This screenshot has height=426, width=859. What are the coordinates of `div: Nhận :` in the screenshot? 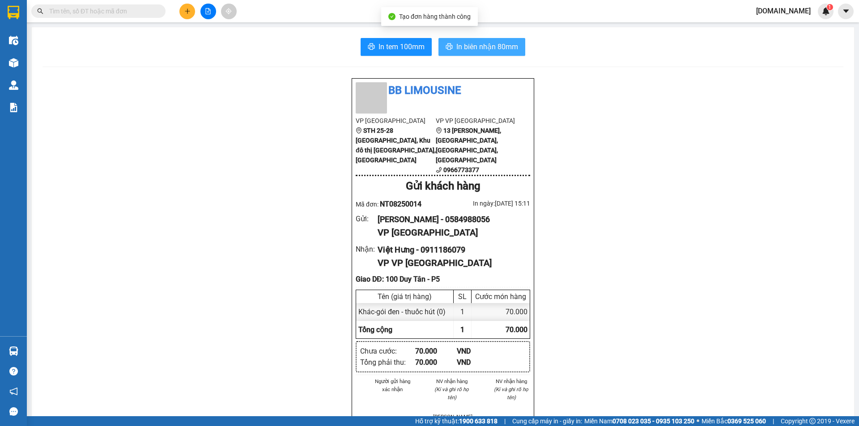 It's located at (367, 249).